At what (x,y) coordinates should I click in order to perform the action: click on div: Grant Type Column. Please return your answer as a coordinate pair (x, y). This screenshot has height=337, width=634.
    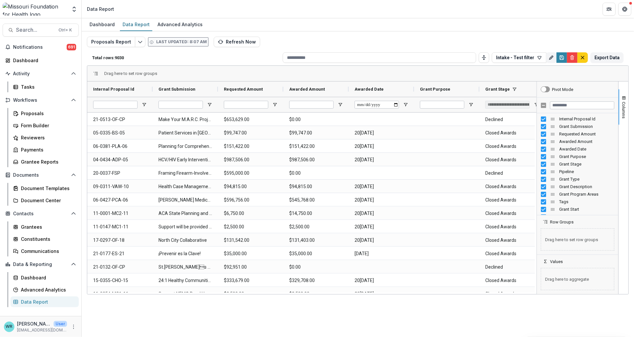
    Looking at the image, I should click on (578, 179).